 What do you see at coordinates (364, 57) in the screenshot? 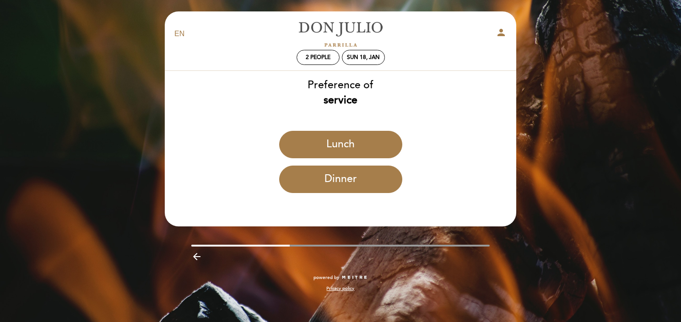
I see `div: Sun 18, Jan` at bounding box center [364, 57].